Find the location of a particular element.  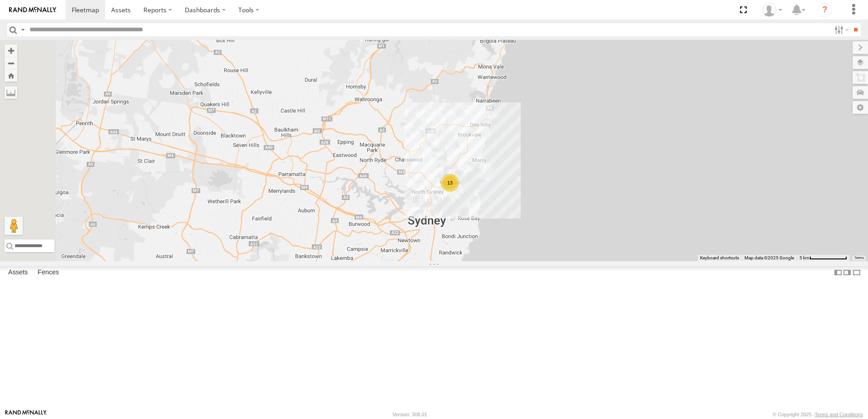

img: rand-logo.svg is located at coordinates (33, 10).